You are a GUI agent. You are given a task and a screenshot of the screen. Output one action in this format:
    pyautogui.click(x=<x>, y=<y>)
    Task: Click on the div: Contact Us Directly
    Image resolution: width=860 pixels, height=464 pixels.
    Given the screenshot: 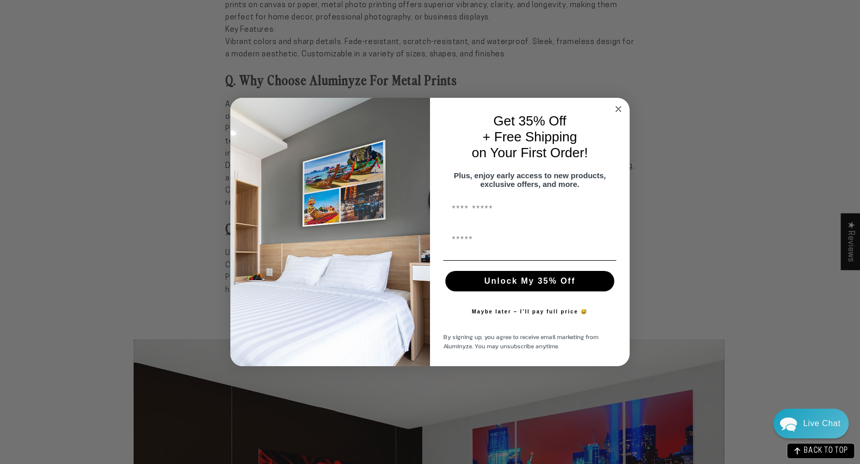 What is the action you would take?
    pyautogui.click(x=821, y=423)
    